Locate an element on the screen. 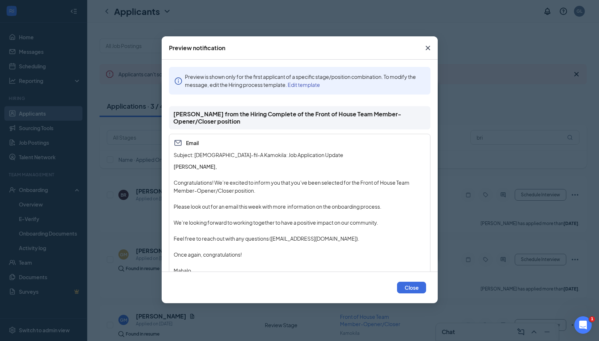  svg: Cross is located at coordinates (428, 48).